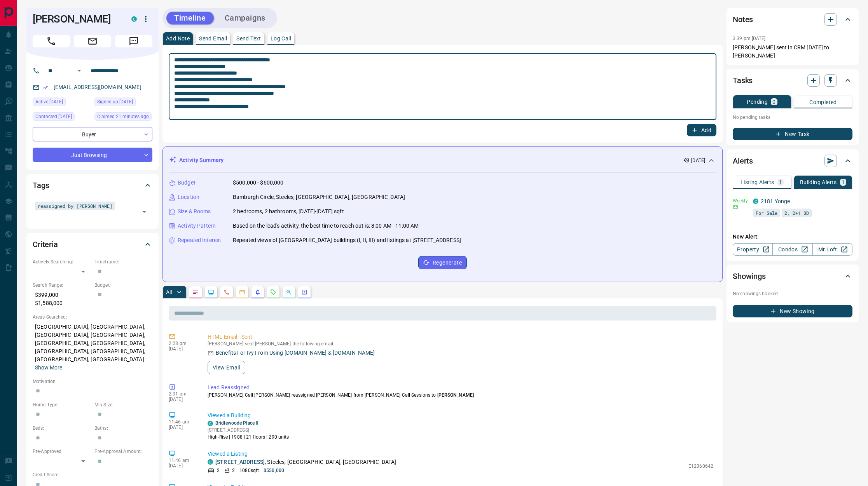  Describe the element at coordinates (442, 263) in the screenshot. I see `button: Regenerate` at that location.